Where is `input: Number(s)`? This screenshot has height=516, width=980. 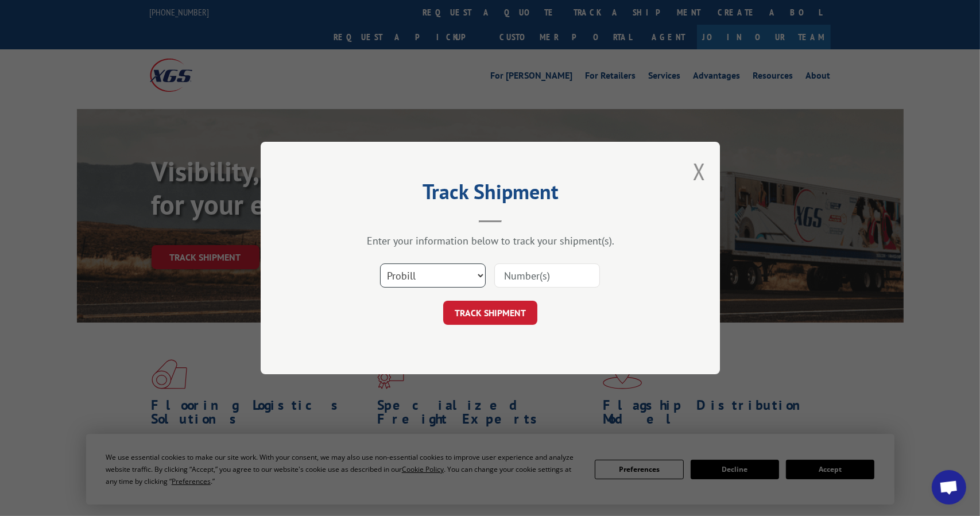 input: Number(s) is located at coordinates (547, 275).